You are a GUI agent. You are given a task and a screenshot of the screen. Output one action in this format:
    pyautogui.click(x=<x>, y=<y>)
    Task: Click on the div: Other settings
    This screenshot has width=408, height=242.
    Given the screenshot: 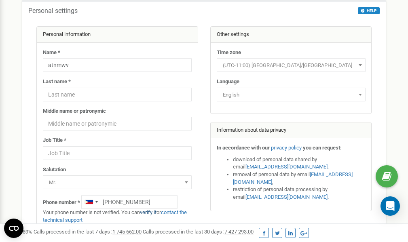 What is the action you would take?
    pyautogui.click(x=291, y=35)
    